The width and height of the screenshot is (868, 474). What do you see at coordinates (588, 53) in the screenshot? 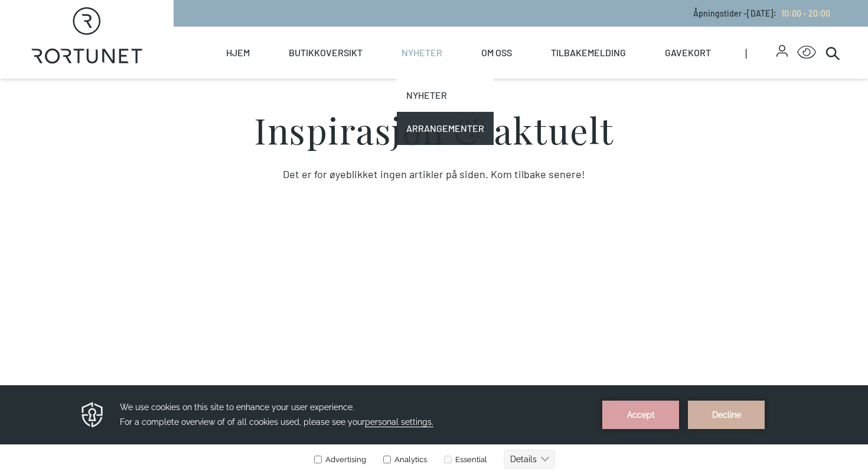
I see `a: Tilbakemelding` at bounding box center [588, 53].